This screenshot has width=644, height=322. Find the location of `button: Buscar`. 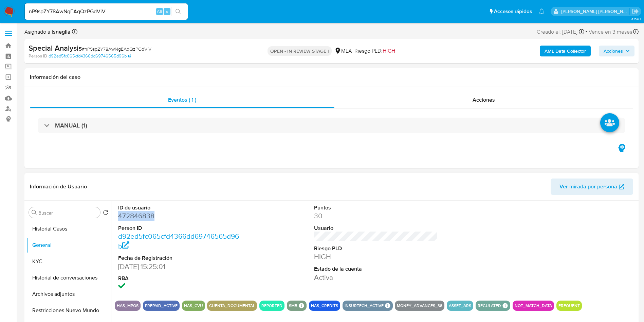

button: Buscar is located at coordinates (34, 212).